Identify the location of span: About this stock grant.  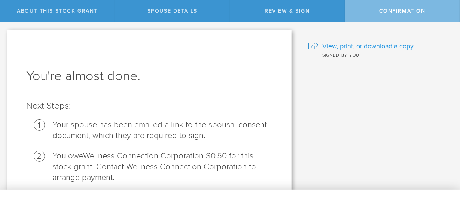
(57, 11).